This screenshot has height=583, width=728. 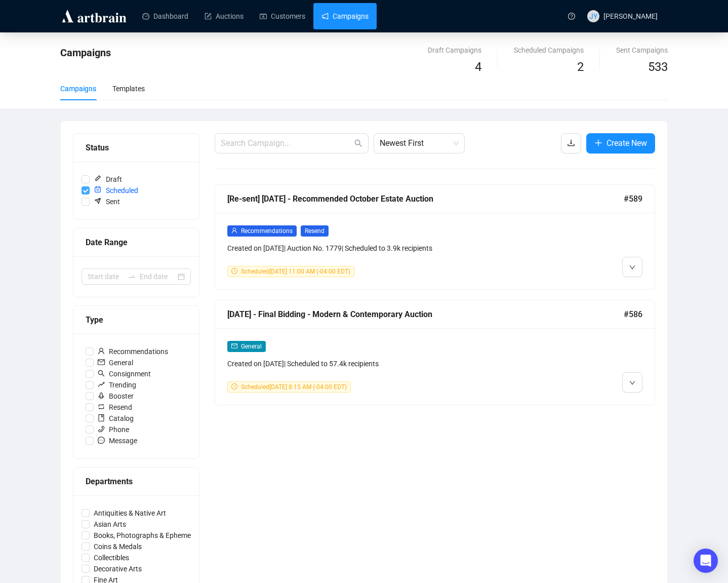 What do you see at coordinates (101, 407) in the screenshot?
I see `span: retweet` at bounding box center [101, 407].